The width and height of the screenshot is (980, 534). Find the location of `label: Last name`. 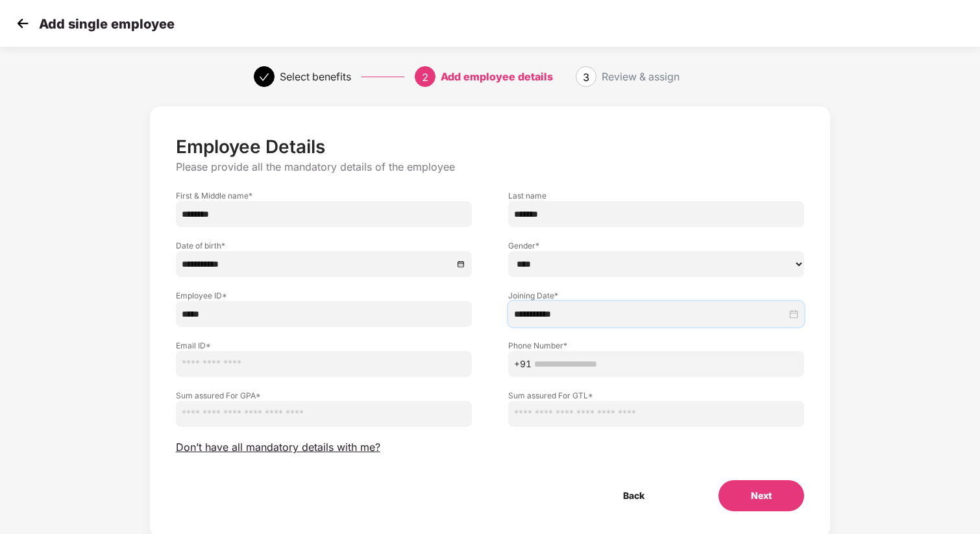

label: Last name is located at coordinates (656, 195).